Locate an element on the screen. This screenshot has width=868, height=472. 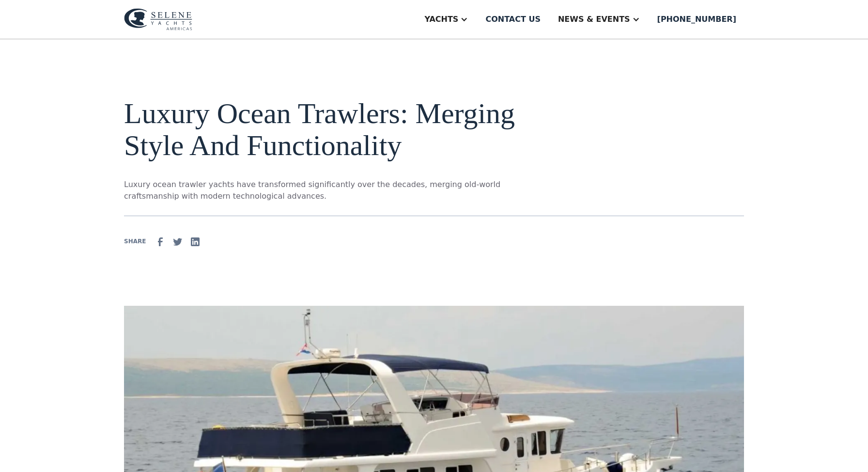
div: Contact us is located at coordinates (513, 20).